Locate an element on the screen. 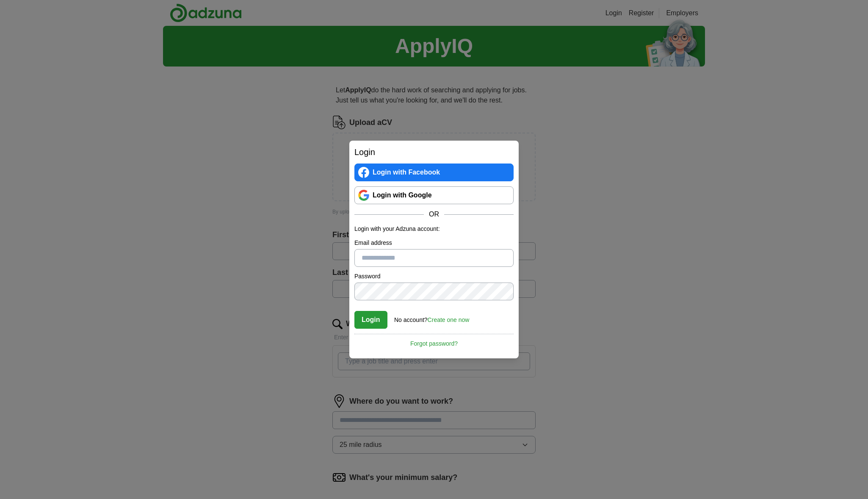 The image size is (868, 499). button: Login is located at coordinates (371, 320).